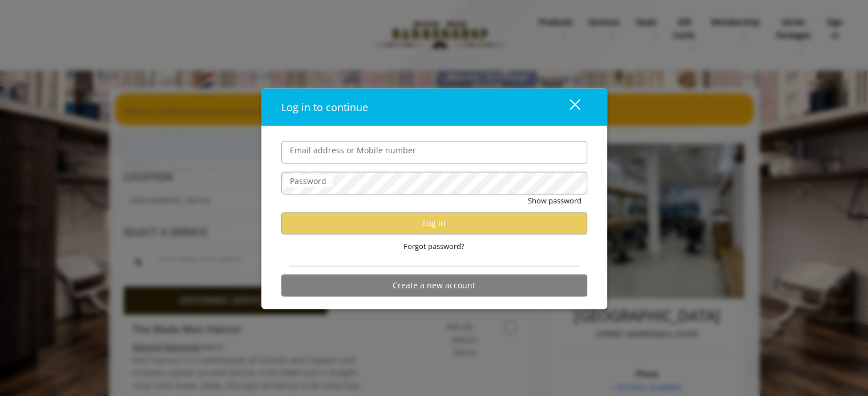  I want to click on button: close dialog, so click(568, 107).